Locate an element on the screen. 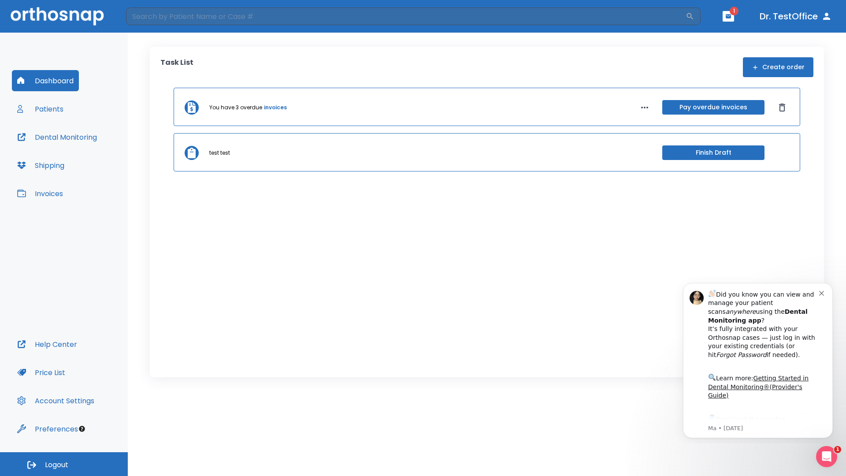 This screenshot has width=846, height=476. a: Shipping is located at coordinates (41, 165).